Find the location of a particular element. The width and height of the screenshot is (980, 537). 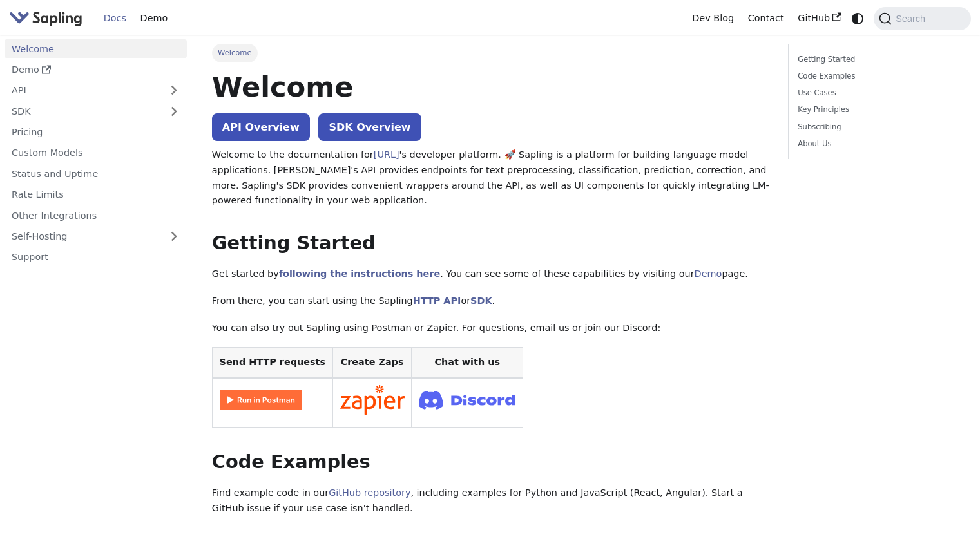

a: following the instructions here is located at coordinates (359, 274).